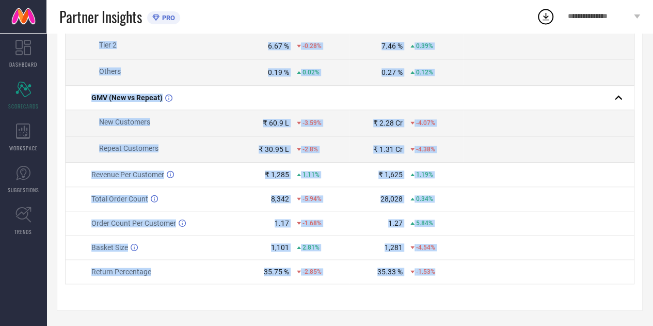 The width and height of the screenshot is (653, 326). What do you see at coordinates (276, 123) in the screenshot?
I see `div: ₹ 60.9 L` at bounding box center [276, 123].